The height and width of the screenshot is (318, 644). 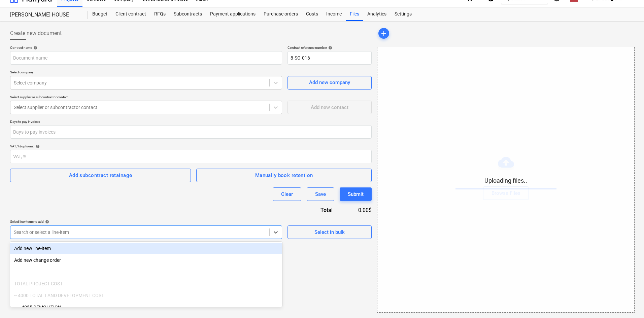 I want to click on p: Days to pay invoices, so click(x=191, y=122).